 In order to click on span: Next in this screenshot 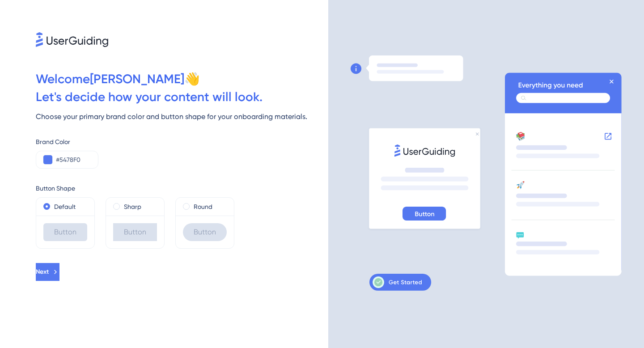, I will do `click(42, 273)`.